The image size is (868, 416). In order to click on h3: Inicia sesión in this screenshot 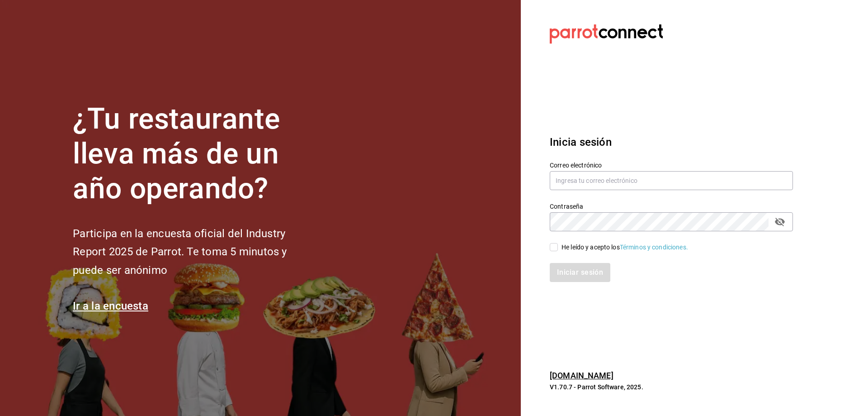, I will do `click(671, 142)`.